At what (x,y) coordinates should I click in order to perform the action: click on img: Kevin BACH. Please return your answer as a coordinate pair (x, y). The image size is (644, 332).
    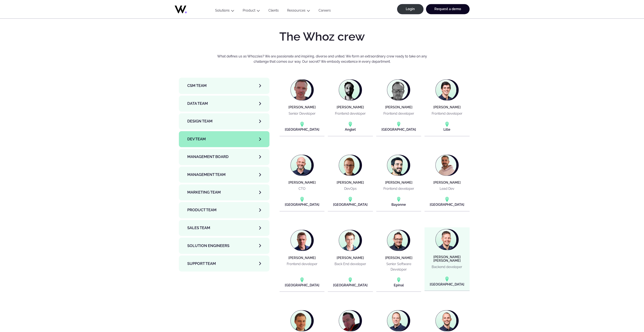
    Looking at the image, I should click on (349, 165).